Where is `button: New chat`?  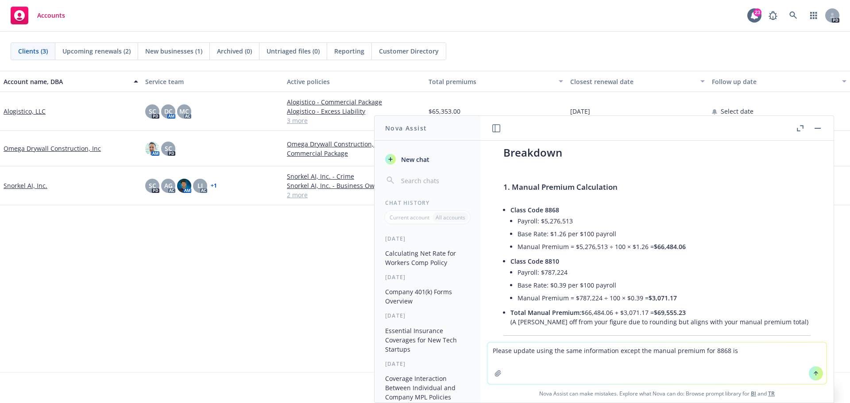 button: New chat is located at coordinates (427, 159).